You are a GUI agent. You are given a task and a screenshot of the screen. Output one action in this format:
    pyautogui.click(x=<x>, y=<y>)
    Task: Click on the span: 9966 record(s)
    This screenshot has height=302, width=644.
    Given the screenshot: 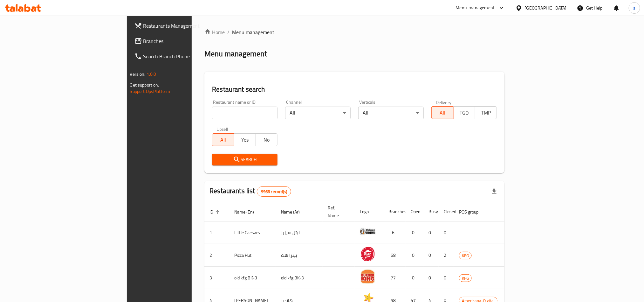 What is the action you would take?
    pyautogui.click(x=274, y=192)
    